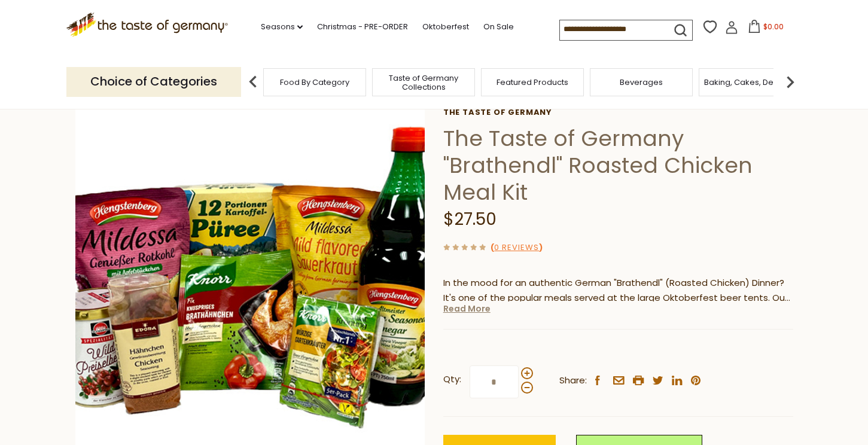 This screenshot has height=445, width=868. Describe the element at coordinates (516, 247) in the screenshot. I see `a: 0 Reviews` at that location.